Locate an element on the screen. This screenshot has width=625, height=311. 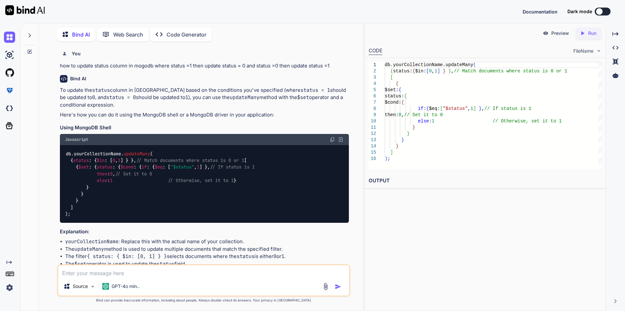
span: Dark mode is located at coordinates (580, 12).